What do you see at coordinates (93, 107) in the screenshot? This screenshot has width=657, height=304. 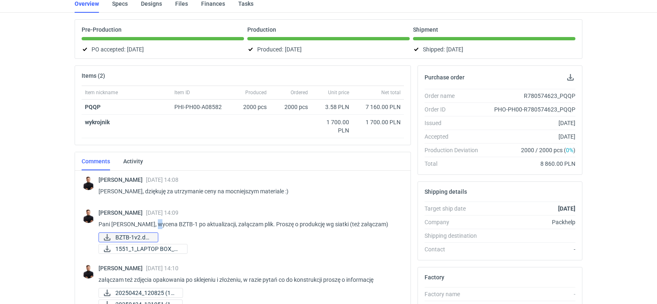 I see `strong: PQQP` at bounding box center [93, 107].